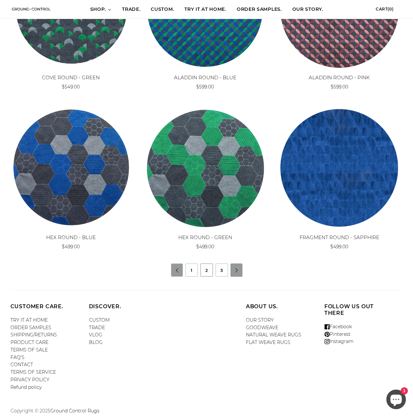 The image size is (413, 416). I want to click on a: 3, so click(222, 270).